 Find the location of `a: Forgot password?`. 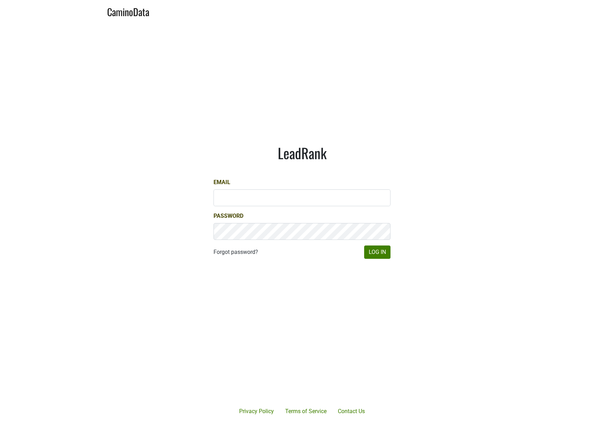

a: Forgot password? is located at coordinates (236, 252).